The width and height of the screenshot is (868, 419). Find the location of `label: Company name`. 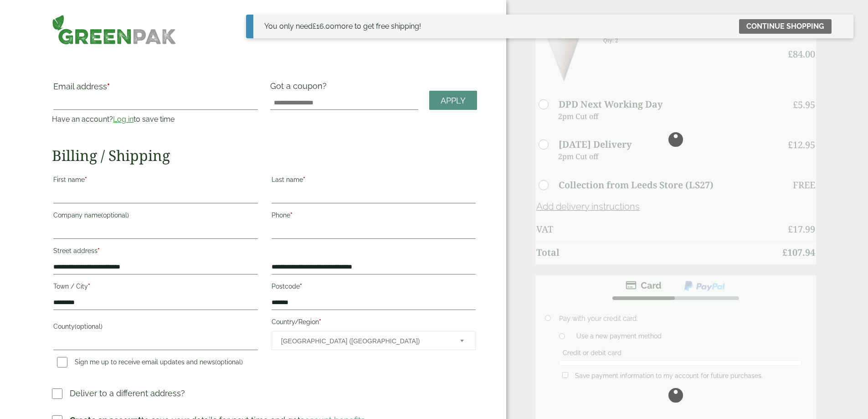

label: Company name is located at coordinates (156, 217).